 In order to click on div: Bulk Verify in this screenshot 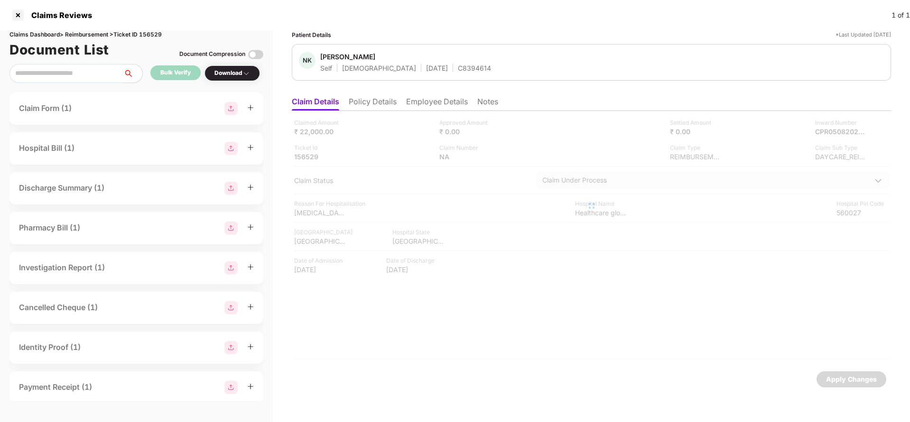, I will do `click(176, 73)`.